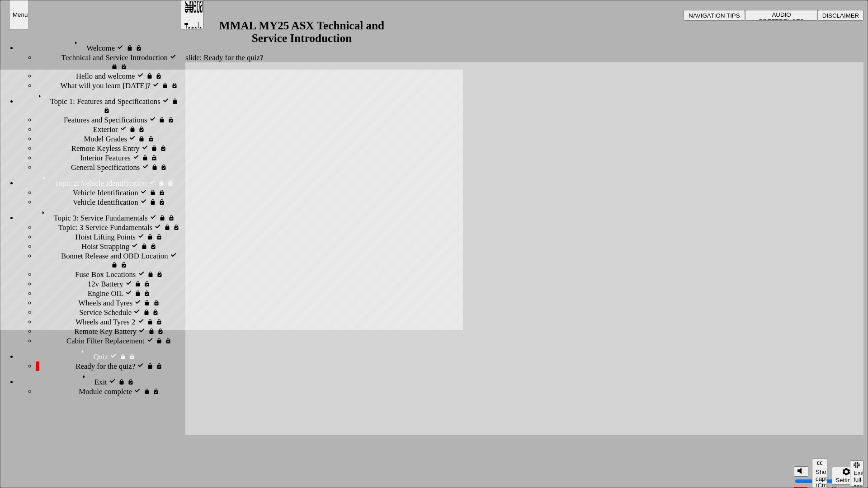 The height and width of the screenshot is (488, 868). What do you see at coordinates (105, 391) in the screenshot?
I see `span: Module complete` at bounding box center [105, 391].